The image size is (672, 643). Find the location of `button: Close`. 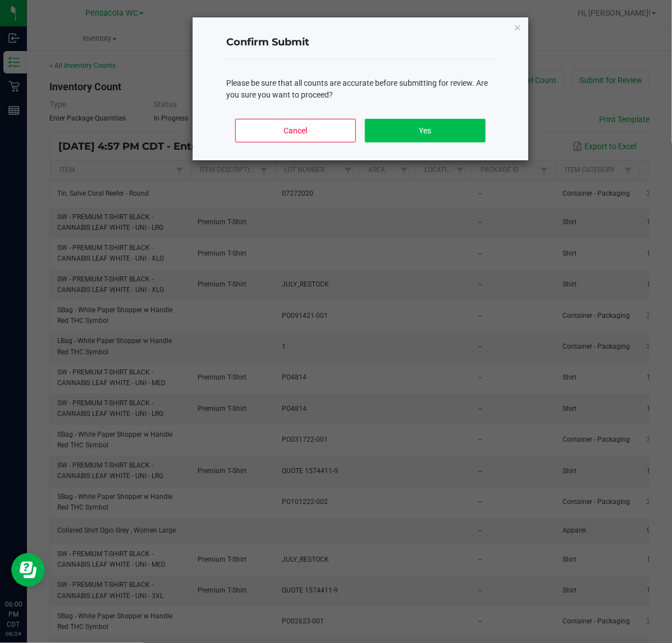

button: Close is located at coordinates (518, 27).